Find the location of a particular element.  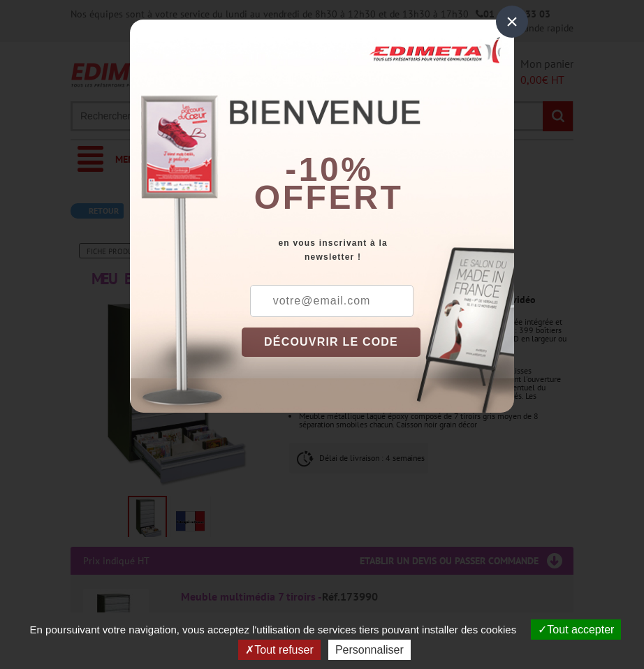

div: en vous inscrivant à la newsletter ! is located at coordinates (378, 250).